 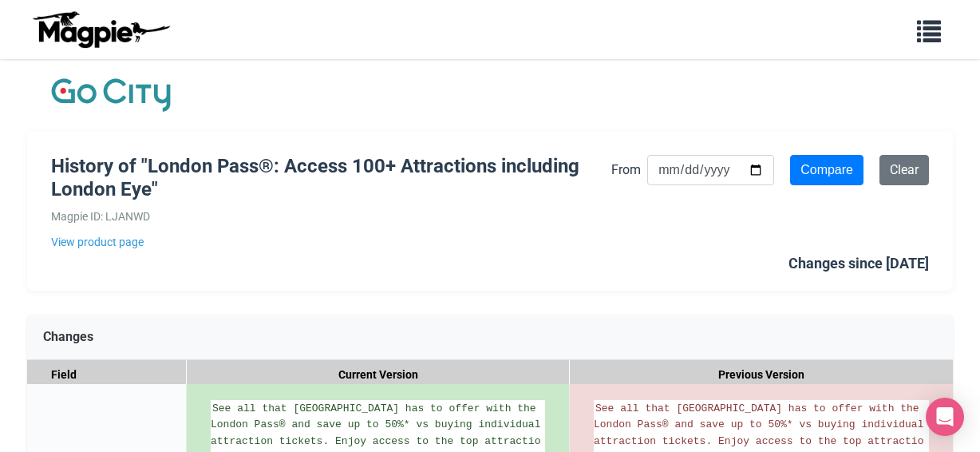 What do you see at coordinates (101, 30) in the screenshot?
I see `img: logo-ab69f6fb50320c5b225c76a69d11143b.png` at bounding box center [101, 30].